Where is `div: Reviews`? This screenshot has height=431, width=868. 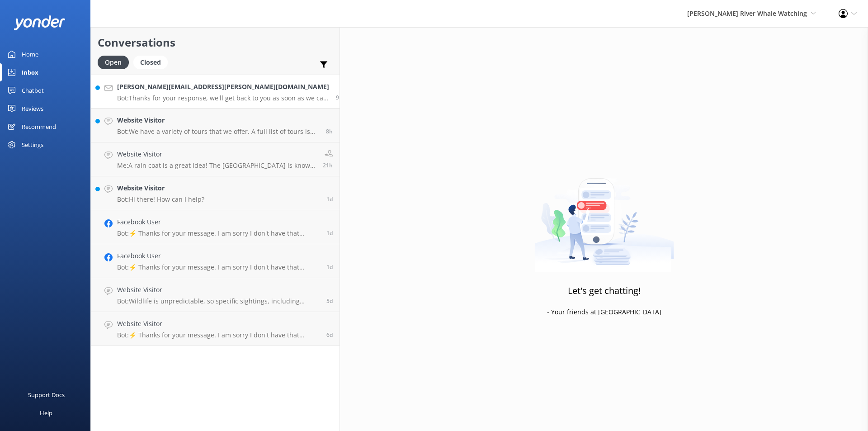 div: Reviews is located at coordinates (32, 109).